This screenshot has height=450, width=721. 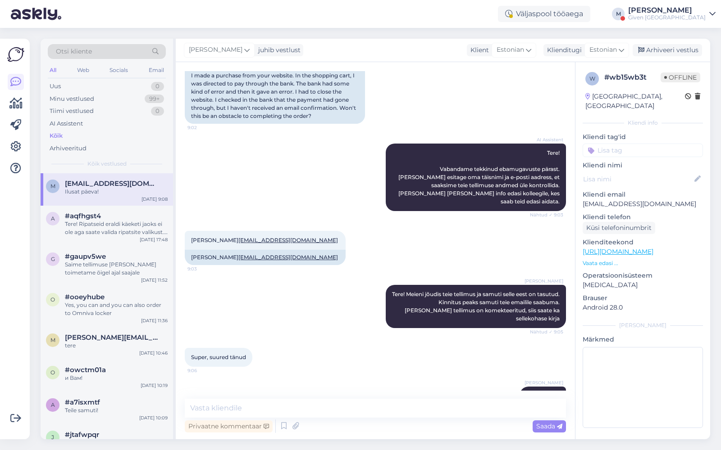 I want to click on span: #gaupv5we, so click(x=85, y=257).